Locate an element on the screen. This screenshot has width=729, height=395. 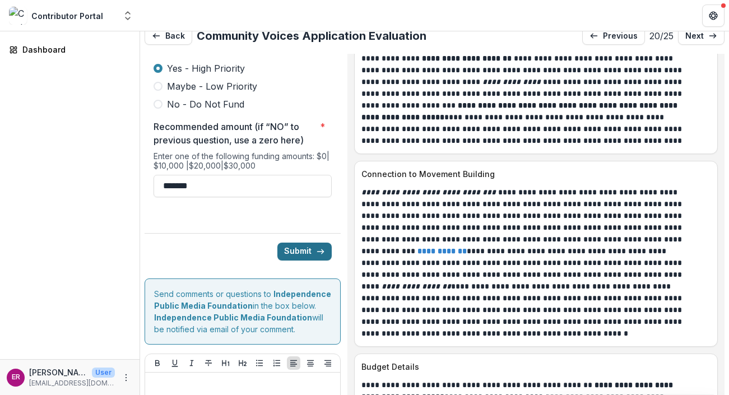
button: Ordered List is located at coordinates (277, 363).